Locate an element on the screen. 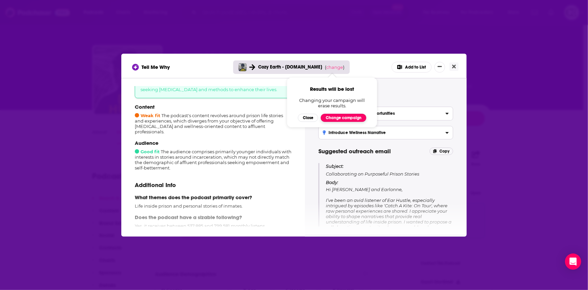 The height and width of the screenshot is (290, 588). span: Changing your campaign will erase results. is located at coordinates (332, 103).